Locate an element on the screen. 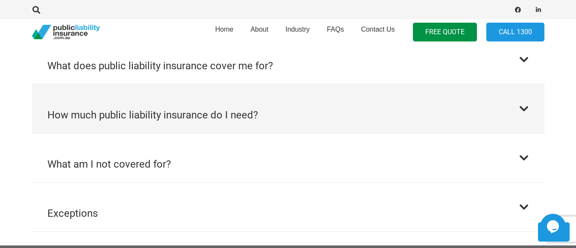  a: FAQs is located at coordinates (335, 32).